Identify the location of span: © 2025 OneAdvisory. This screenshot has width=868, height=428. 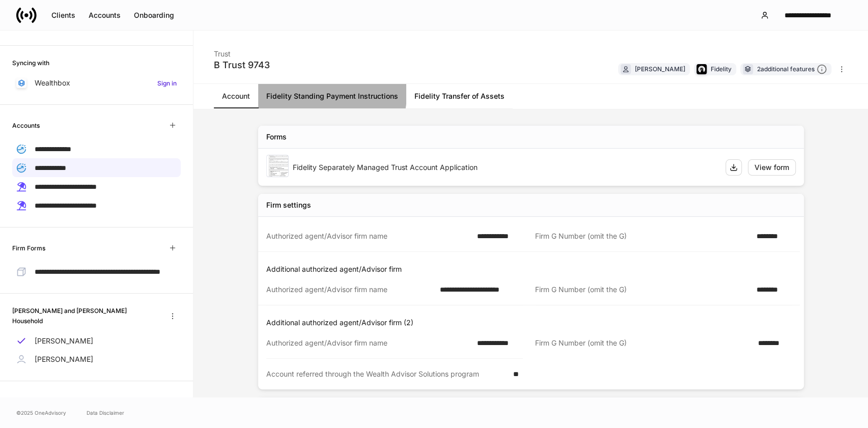
(42, 413).